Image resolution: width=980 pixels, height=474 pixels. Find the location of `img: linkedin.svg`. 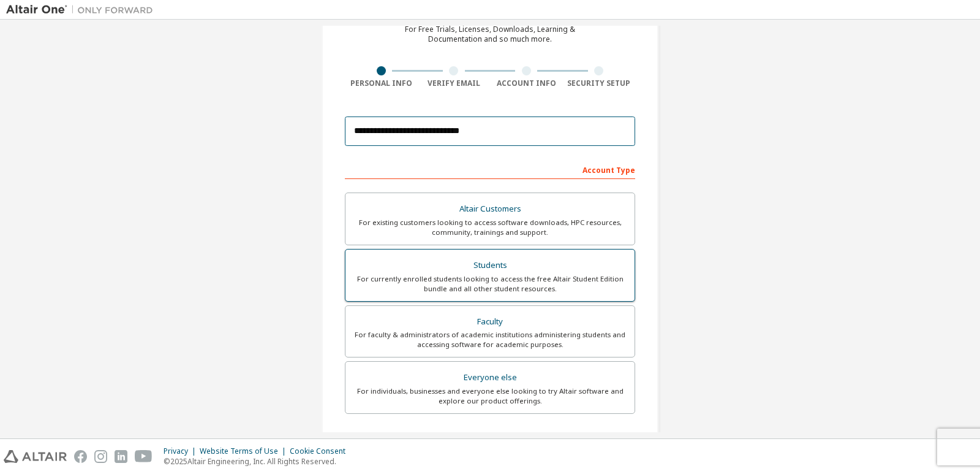

img: linkedin.svg is located at coordinates (121, 456).